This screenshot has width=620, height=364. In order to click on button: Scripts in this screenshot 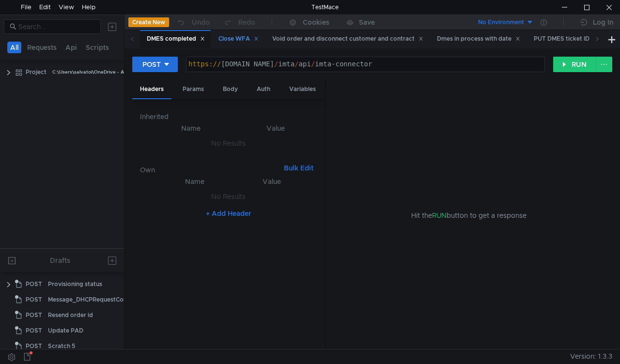, I will do `click(97, 47)`.